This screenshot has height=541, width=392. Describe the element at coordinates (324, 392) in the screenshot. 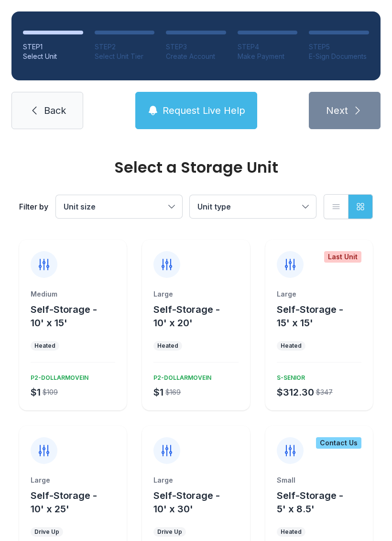

I see `div: $347` at that location.